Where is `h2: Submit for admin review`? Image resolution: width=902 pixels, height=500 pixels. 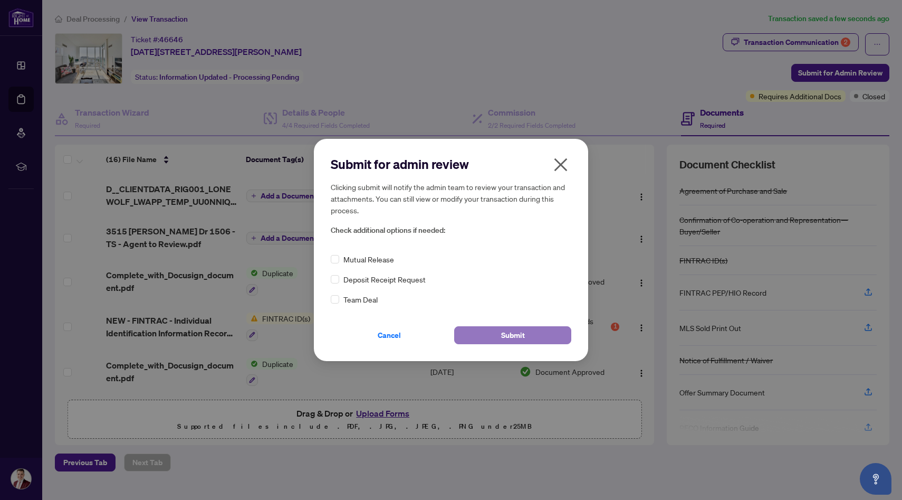 h2: Submit for admin review is located at coordinates (451, 164).